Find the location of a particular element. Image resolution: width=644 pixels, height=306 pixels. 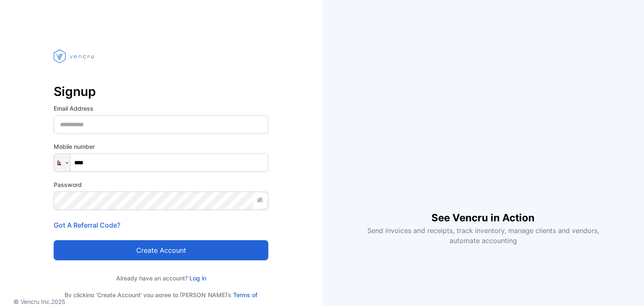

p: Signup is located at coordinates (161, 91).